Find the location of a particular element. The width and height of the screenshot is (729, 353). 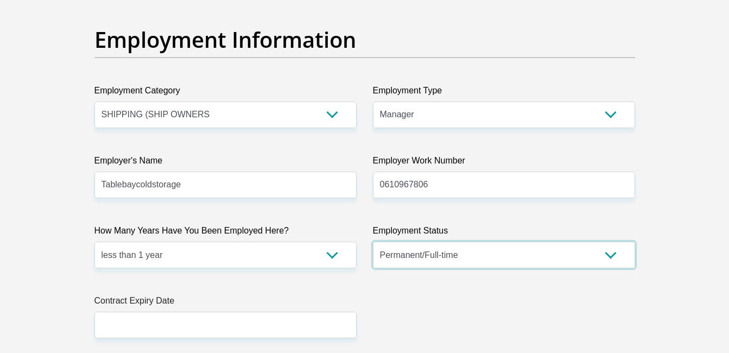

label: Employer Work Number is located at coordinates (503, 163).